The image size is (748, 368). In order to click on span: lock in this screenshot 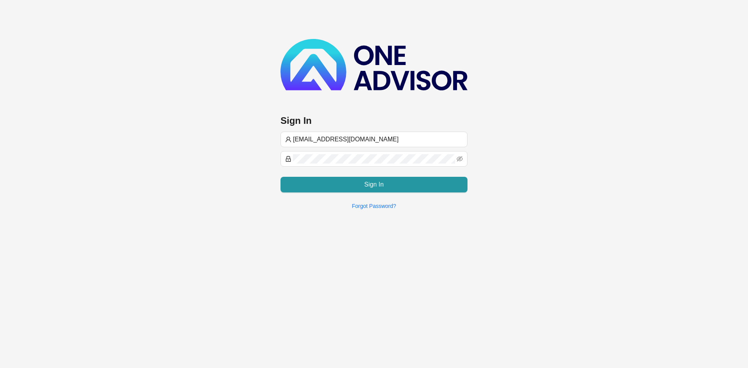, I will do `click(288, 159)`.